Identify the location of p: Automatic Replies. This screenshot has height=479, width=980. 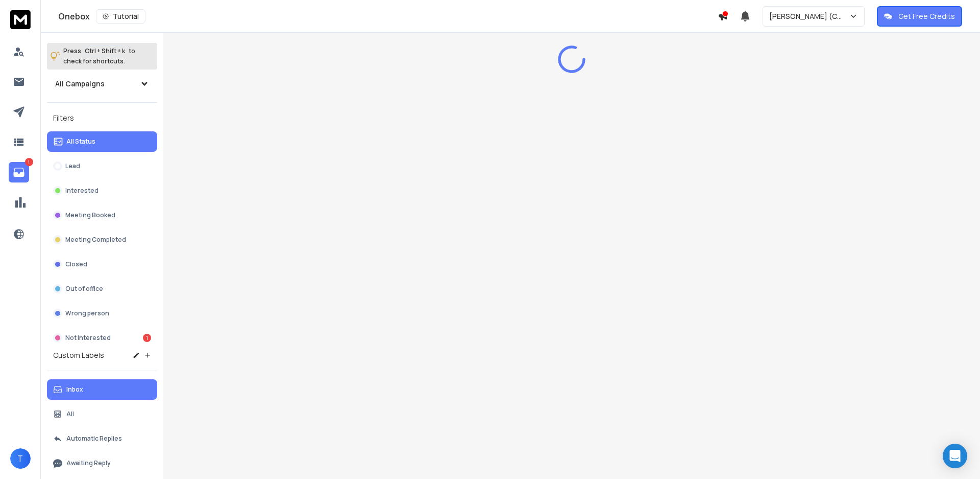
(94, 439).